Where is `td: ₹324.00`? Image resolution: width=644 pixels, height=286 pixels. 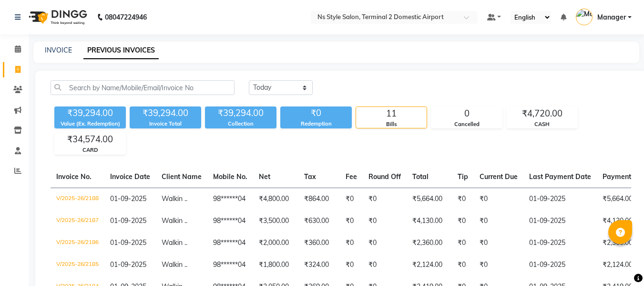 td: ₹324.00 is located at coordinates (319, 265).